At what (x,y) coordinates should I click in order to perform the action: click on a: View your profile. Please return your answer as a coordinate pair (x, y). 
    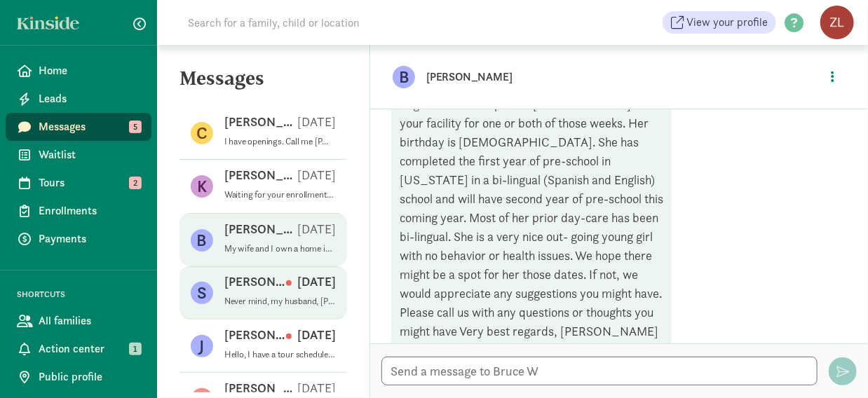
    Looking at the image, I should click on (719, 23).